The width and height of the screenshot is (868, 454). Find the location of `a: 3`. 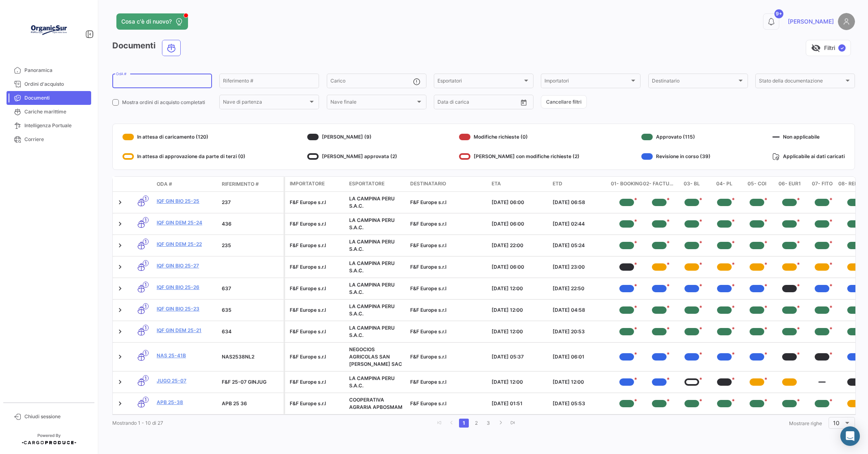

a: 3 is located at coordinates (489, 423).